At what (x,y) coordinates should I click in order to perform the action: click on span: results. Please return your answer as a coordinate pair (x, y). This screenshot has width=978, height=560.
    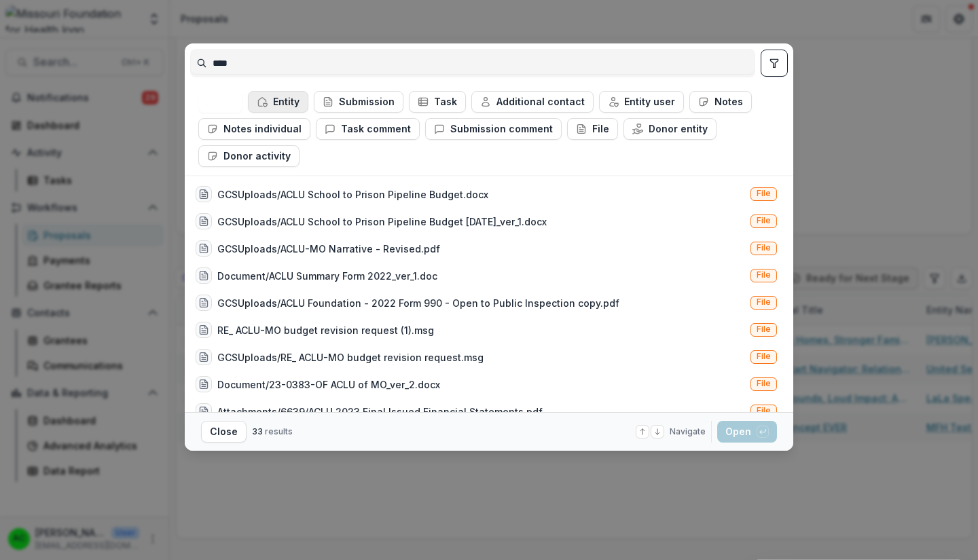
    Looking at the image, I should click on (278, 431).